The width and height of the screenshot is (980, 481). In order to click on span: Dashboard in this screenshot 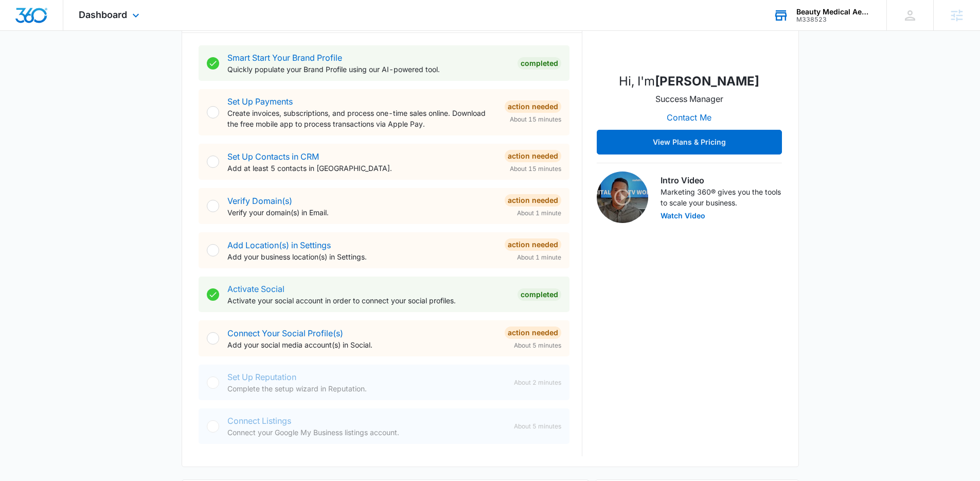, I will do `click(103, 14)`.